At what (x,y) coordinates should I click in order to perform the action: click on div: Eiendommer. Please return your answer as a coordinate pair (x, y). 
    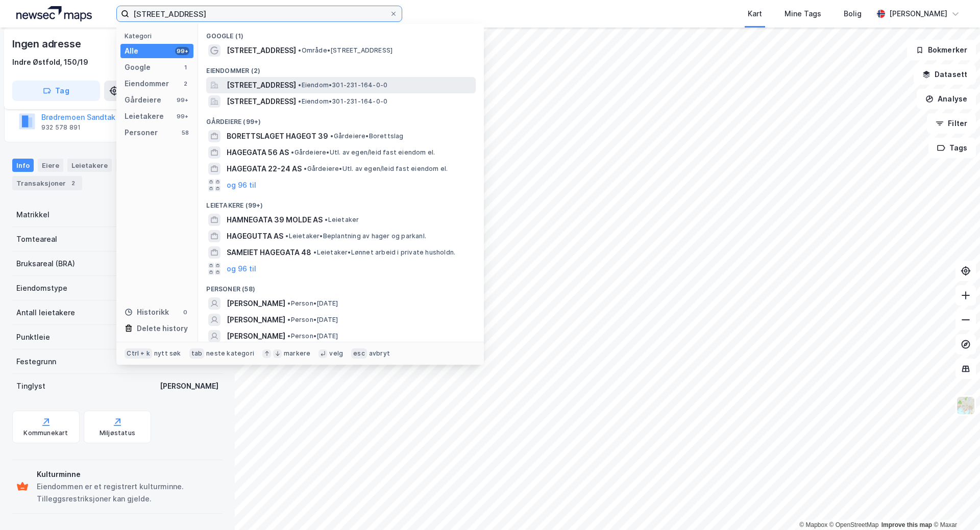
    Looking at the image, I should click on (147, 84).